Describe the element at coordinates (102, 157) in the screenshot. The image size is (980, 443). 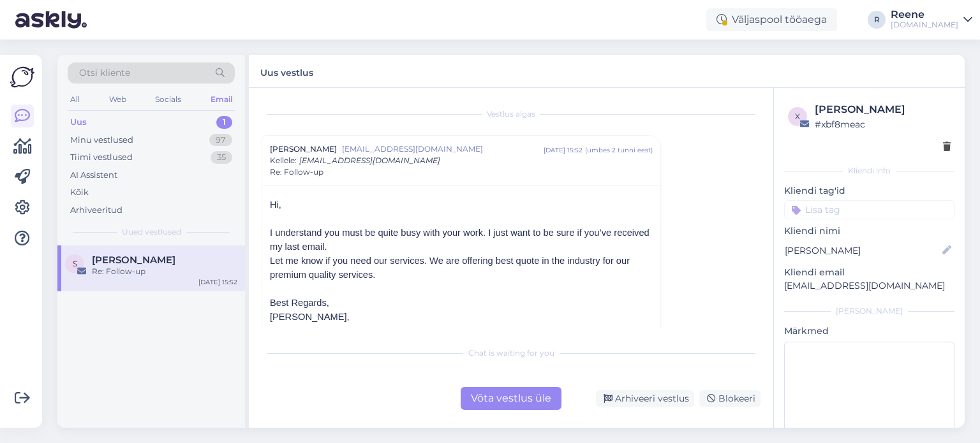
I see `div: Tiimi vestlused` at that location.